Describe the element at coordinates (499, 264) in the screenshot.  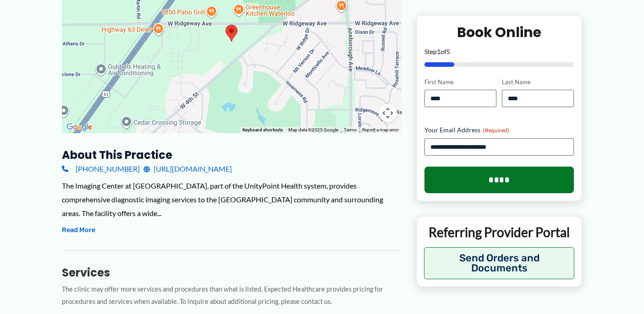
I see `button: Send Orders and Documents` at that location.